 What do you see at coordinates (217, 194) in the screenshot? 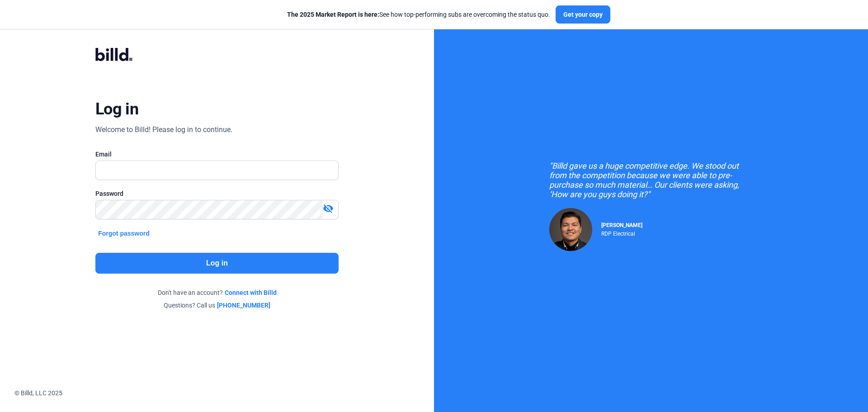
I see `div: Password` at bounding box center [217, 194].